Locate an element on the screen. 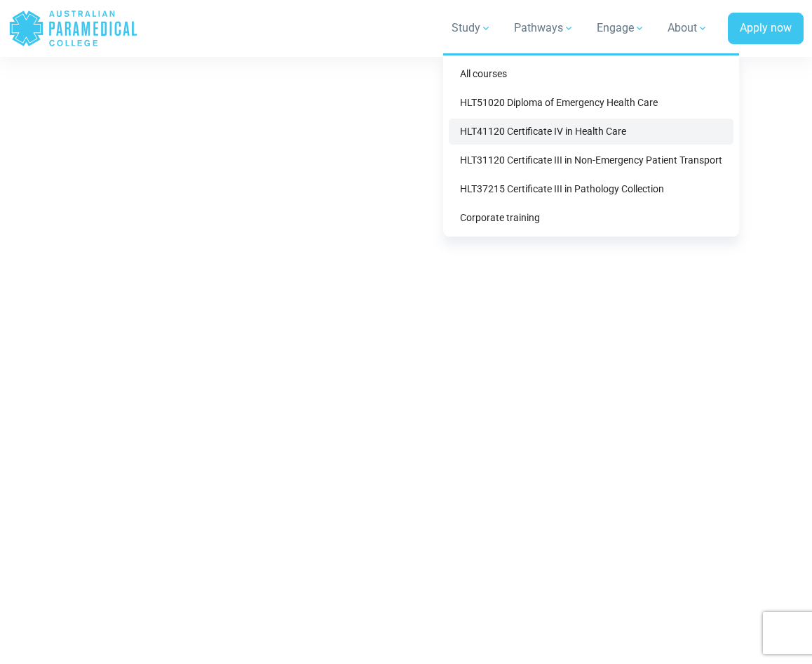  a: HLT37215 Certificate III in Pathology Collection is located at coordinates (591, 189).